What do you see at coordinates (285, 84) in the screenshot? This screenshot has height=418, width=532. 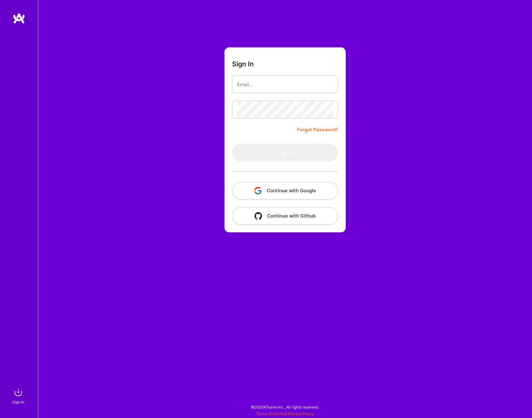 I see `input: Email...` at bounding box center [285, 84].